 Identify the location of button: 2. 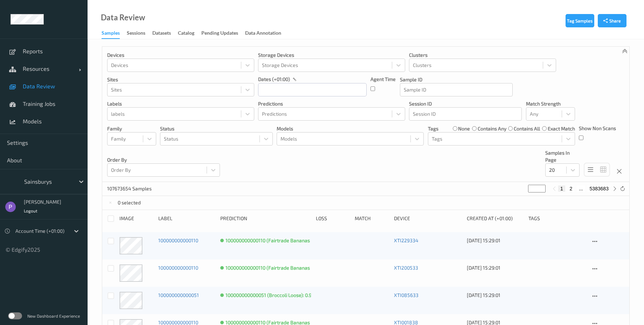
(571, 189).